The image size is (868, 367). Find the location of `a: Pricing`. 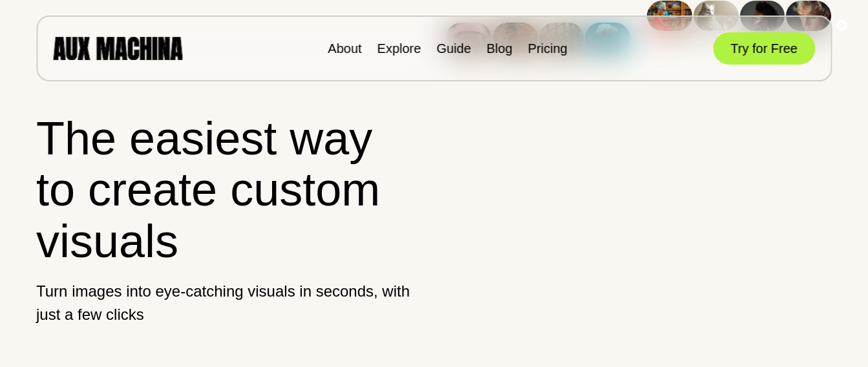

a: Pricing is located at coordinates (547, 49).